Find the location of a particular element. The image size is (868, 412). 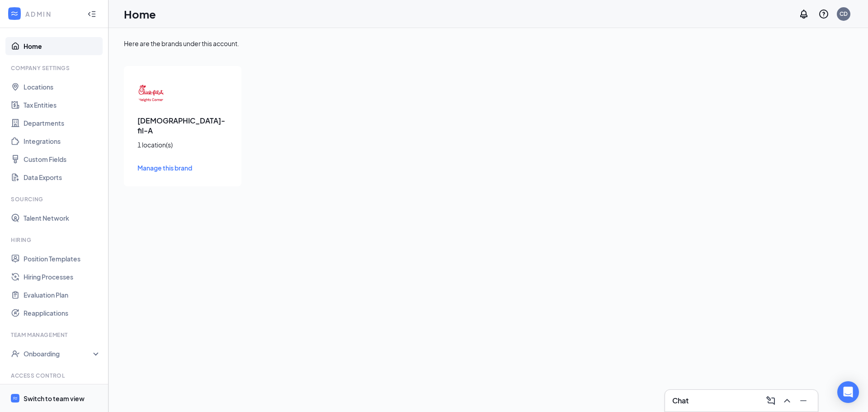

svg: Minimize is located at coordinates (804, 400).